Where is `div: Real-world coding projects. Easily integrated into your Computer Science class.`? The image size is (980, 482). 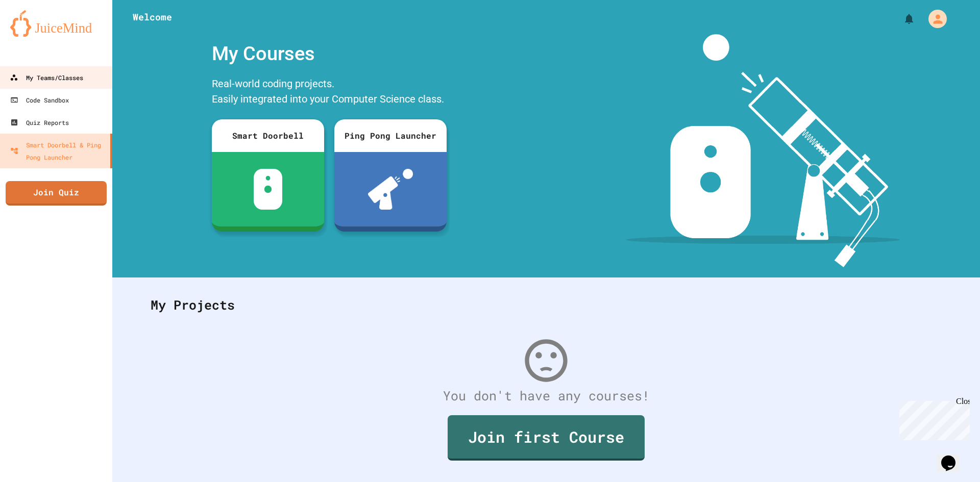 div: Real-world coding projects. Easily integrated into your Computer Science class. is located at coordinates (329, 93).